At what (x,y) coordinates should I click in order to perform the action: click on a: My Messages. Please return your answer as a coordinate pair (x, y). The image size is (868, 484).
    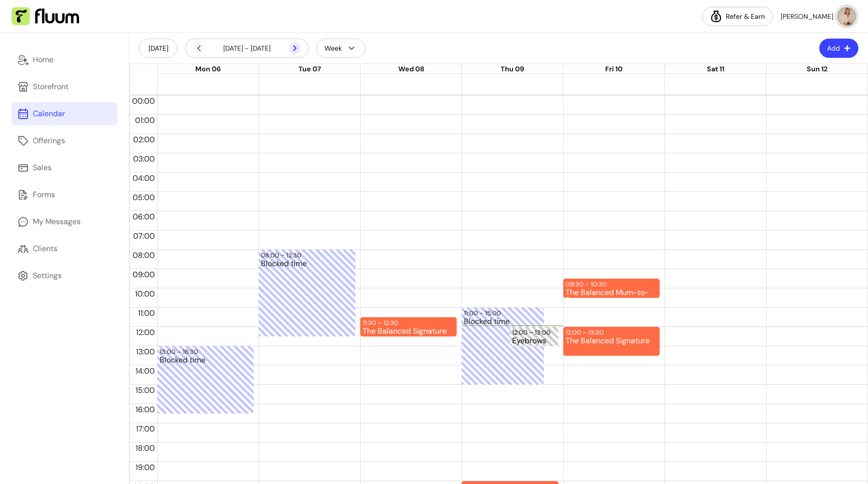
    Looking at the image, I should click on (64, 222).